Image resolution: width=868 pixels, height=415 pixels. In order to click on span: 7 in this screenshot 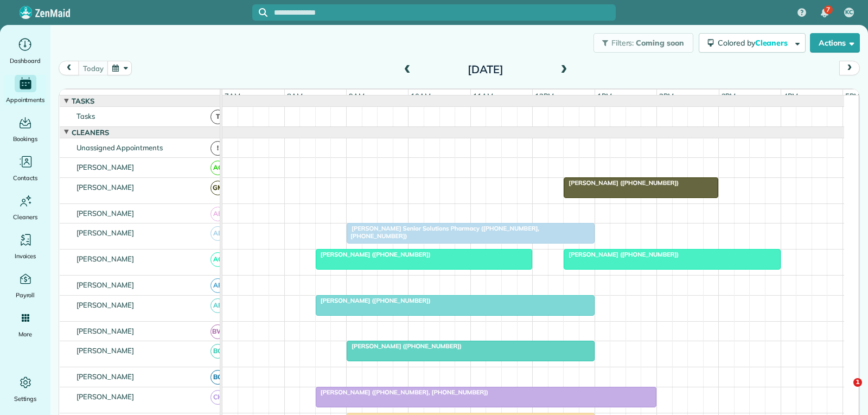, I will do `click(827, 10)`.